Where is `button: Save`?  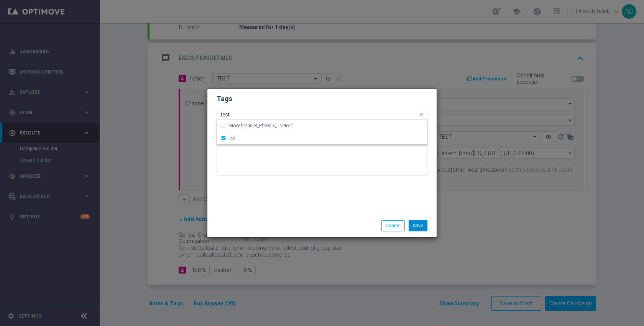 button: Save is located at coordinates (418, 226).